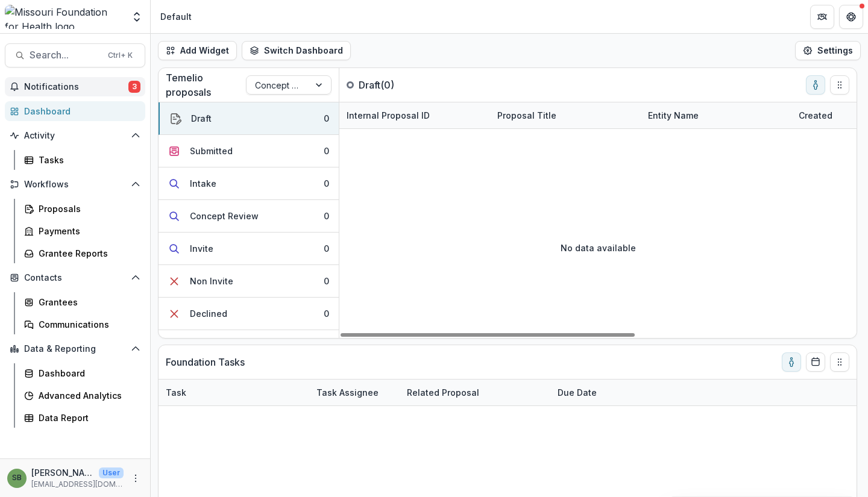 The image size is (868, 497). I want to click on span: Activity, so click(75, 135).